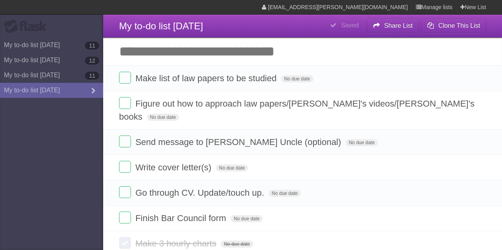 This screenshot has height=250, width=502. Describe the element at coordinates (174, 167) in the screenshot. I see `span: Write cover letter(s)` at that location.